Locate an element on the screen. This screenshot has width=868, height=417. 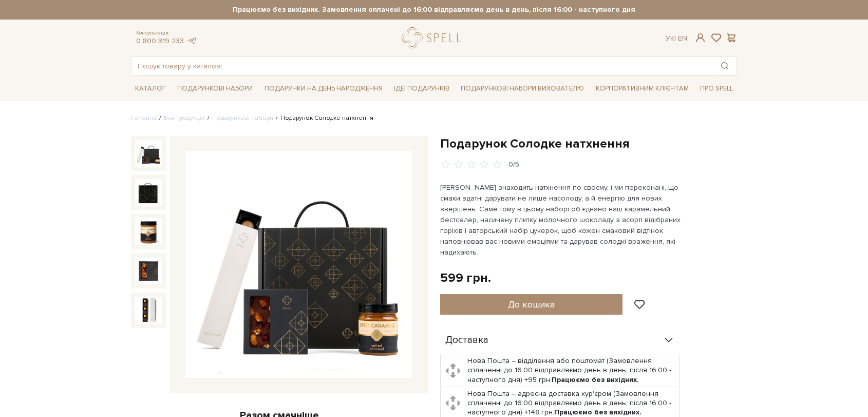
a: Подарункові набори вихователю is located at coordinates (522, 88).